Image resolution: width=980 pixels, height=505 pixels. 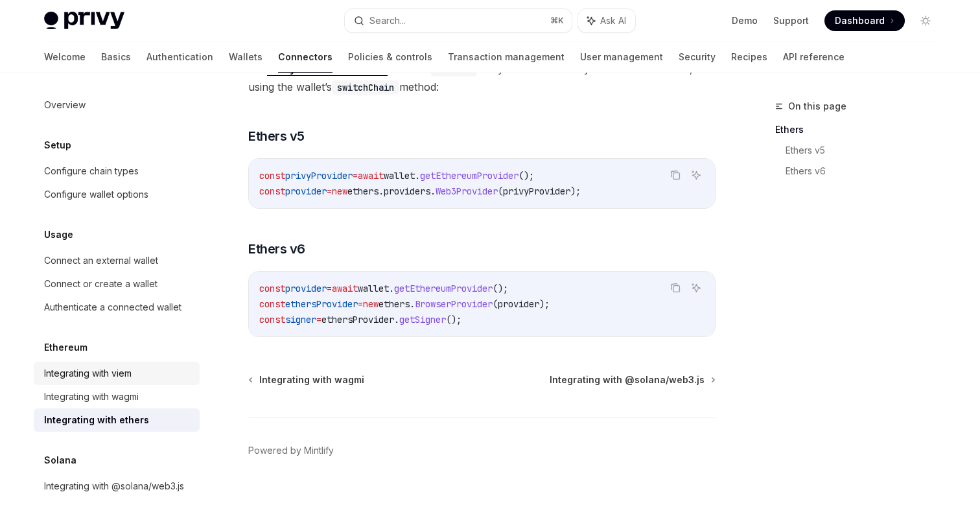 What do you see at coordinates (101, 261) in the screenshot?
I see `div: Connect an external wallet` at bounding box center [101, 261].